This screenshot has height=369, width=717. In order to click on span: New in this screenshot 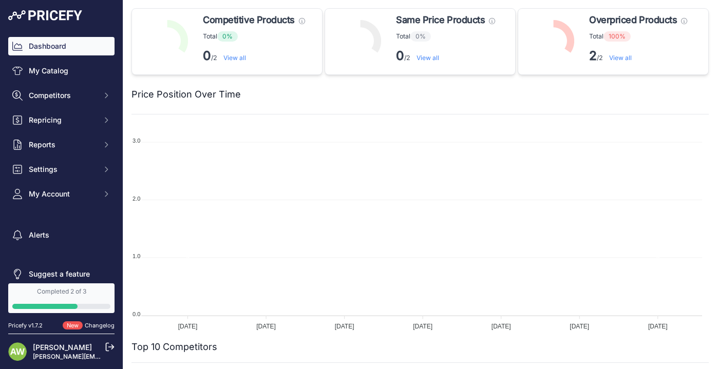, I will do `click(72, 326)`.